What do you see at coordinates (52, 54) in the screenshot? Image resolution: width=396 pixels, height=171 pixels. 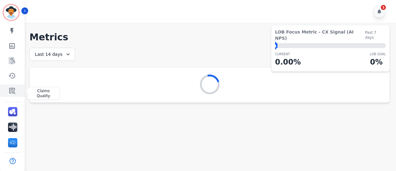 I see `div: Last 14 days` at bounding box center [52, 54].